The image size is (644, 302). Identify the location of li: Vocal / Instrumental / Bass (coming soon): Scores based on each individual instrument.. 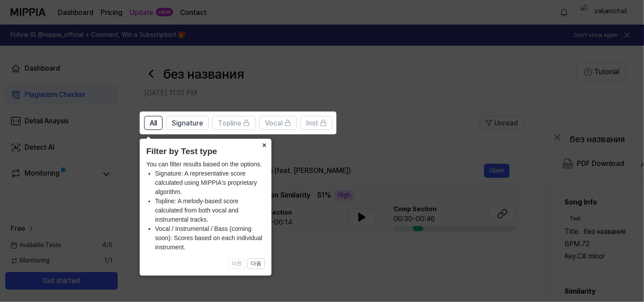
(210, 238).